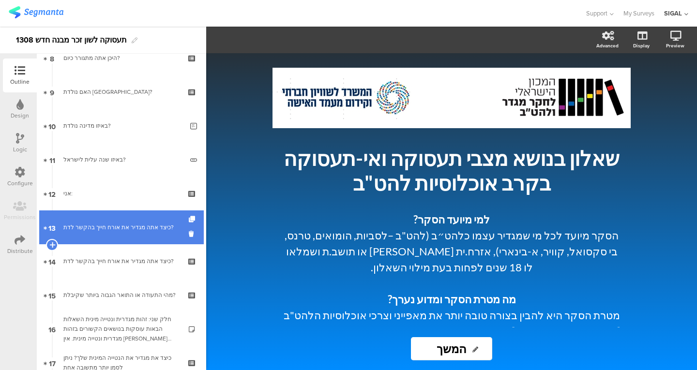  What do you see at coordinates (675, 45) in the screenshot?
I see `div: Preview` at bounding box center [675, 45].